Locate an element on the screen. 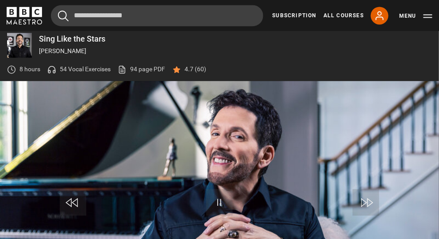  a: 94 page PDF is located at coordinates (141, 69).